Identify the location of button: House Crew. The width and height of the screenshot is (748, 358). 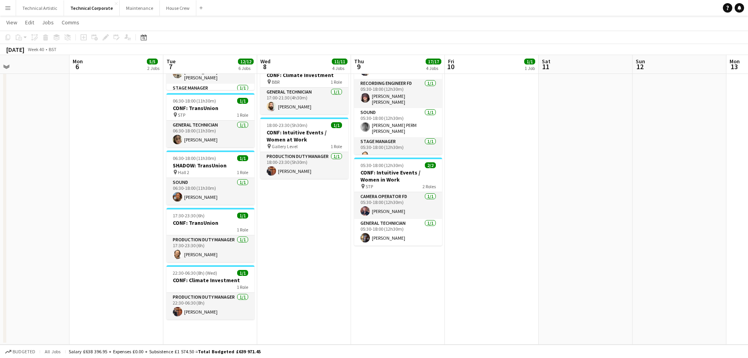
(178, 8).